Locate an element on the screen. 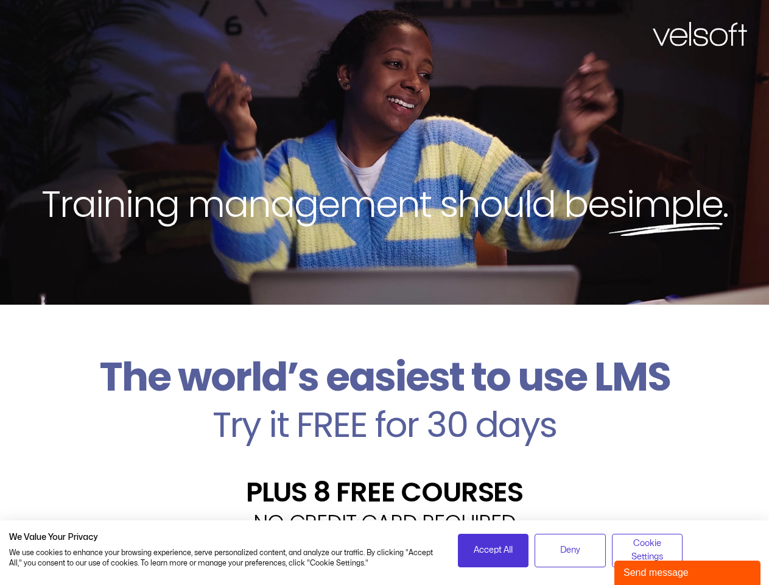 Image resolution: width=769 pixels, height=585 pixels. h2: We Value Your Privacy is located at coordinates (224, 537).